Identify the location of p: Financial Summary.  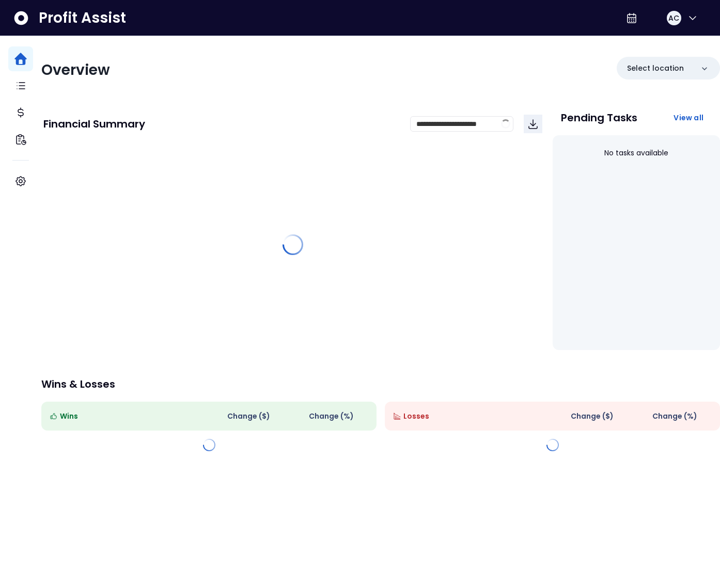
(94, 124).